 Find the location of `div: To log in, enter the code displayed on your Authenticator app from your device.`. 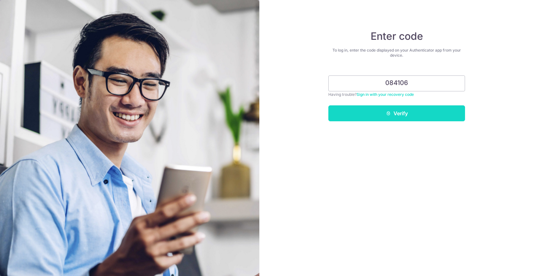

div: To log in, enter the code displayed on your Authenticator app from your device. is located at coordinates (397, 53).